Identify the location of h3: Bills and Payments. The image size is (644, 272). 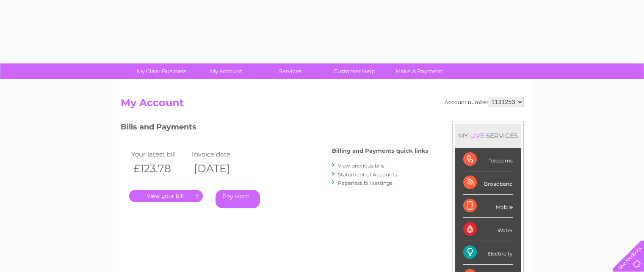
(274, 128).